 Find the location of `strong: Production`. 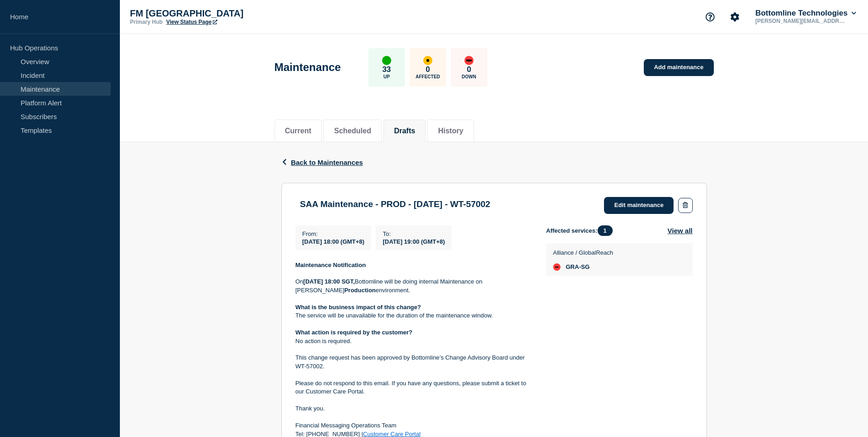

strong: Production is located at coordinates (360, 290).